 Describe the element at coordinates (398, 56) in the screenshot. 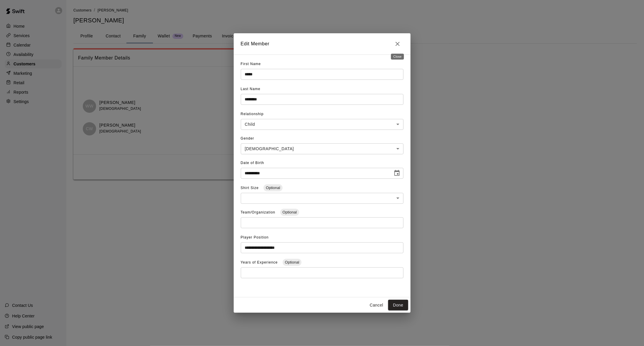

I see `div: Close` at that location.